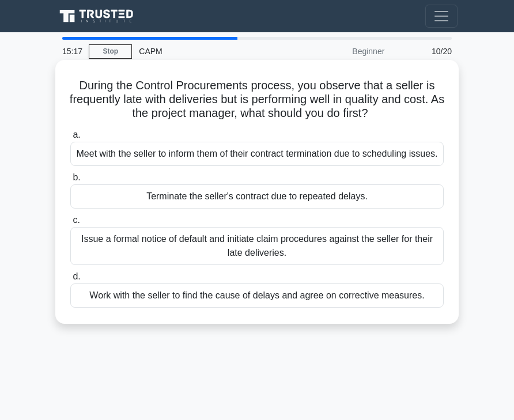 The height and width of the screenshot is (420, 514). I want to click on button: Toggle navigation, so click(442, 16).